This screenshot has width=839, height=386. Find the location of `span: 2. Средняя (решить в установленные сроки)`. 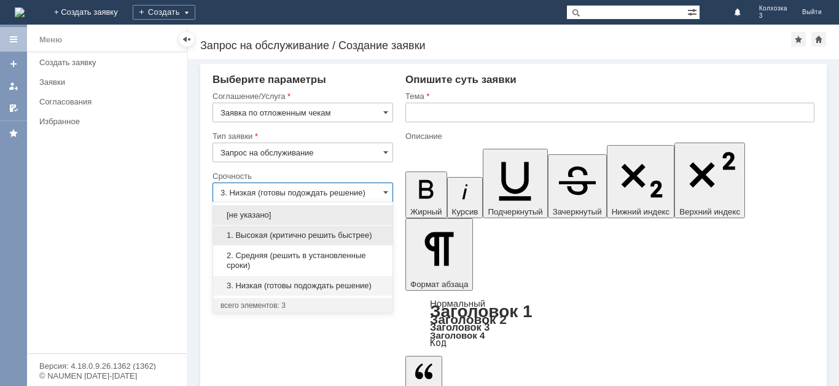

span: 2. Средняя (решить в установленные сроки) is located at coordinates (303, 260).